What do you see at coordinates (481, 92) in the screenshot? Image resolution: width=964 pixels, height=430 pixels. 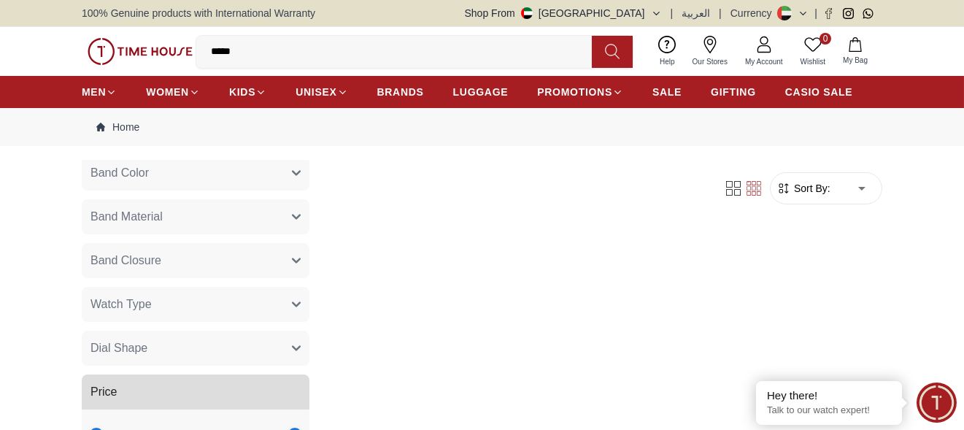 I see `span: LUGGAGE` at bounding box center [481, 92].